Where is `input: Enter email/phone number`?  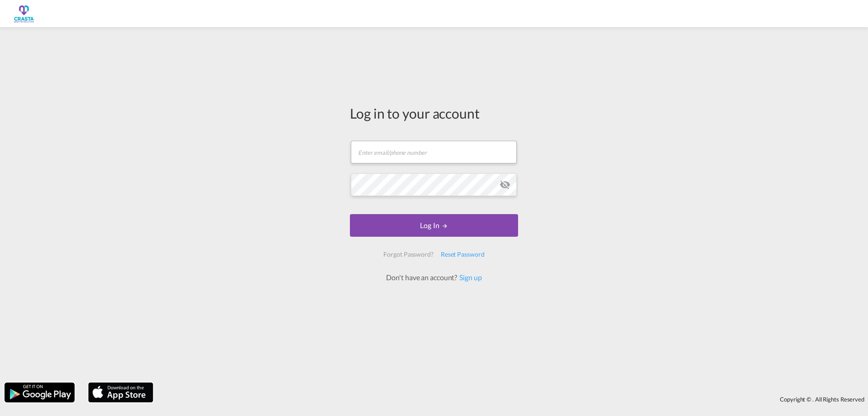
input: Enter email/phone number is located at coordinates (434, 152).